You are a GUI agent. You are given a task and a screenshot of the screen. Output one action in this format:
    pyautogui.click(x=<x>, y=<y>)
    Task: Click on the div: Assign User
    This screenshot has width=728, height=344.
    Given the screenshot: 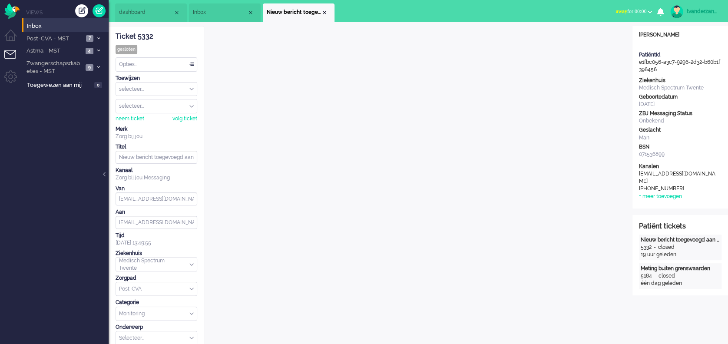 What is the action you would take?
    pyautogui.click(x=156, y=106)
    